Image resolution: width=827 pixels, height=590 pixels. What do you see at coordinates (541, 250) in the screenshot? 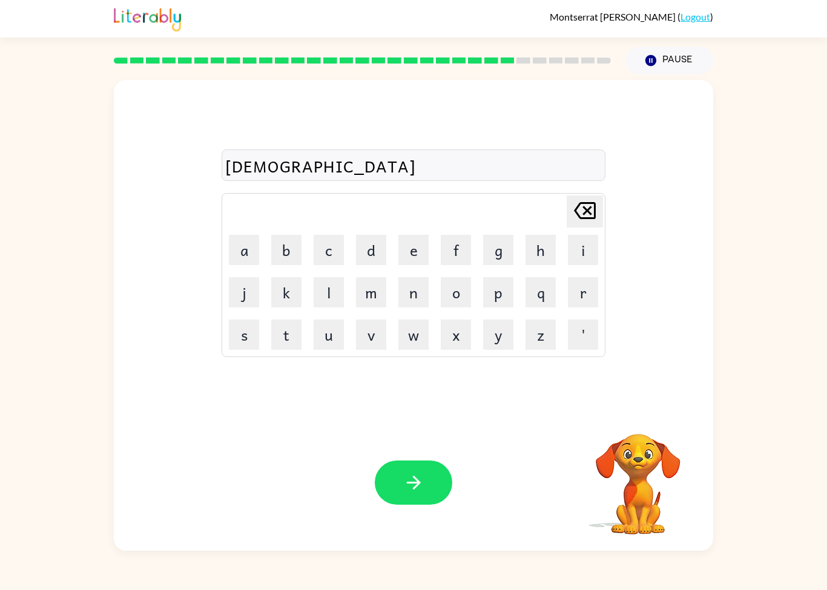
I see `button: h` at bounding box center [541, 250].